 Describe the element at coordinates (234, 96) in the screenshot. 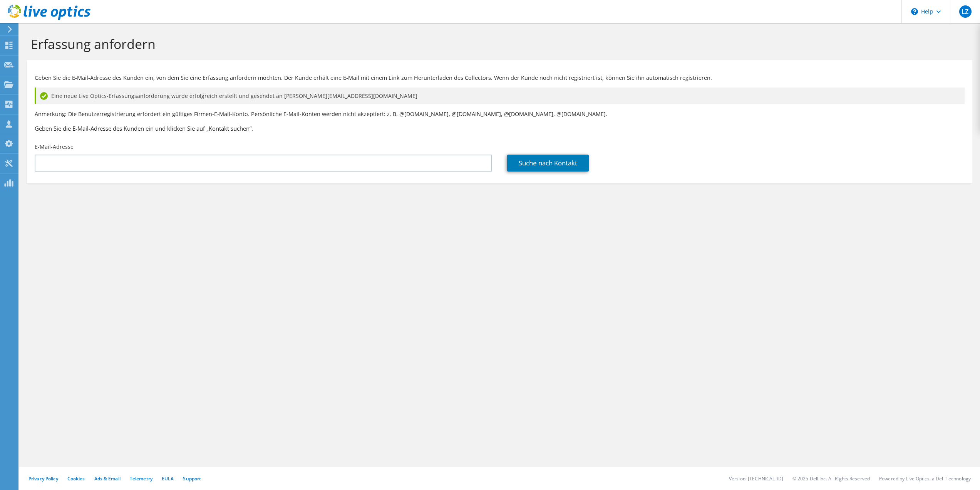

I see `span: Eine neue Live Optics-Erfassungsanforderung wurde erfolgreich erstellt und gesendet an [PERSON_NA...` at that location.